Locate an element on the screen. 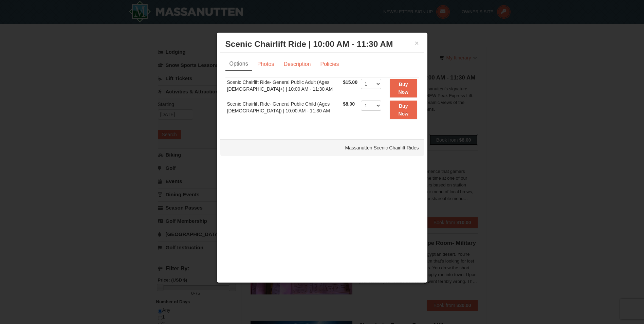 This screenshot has height=324, width=644. a: Options is located at coordinates (238, 64).